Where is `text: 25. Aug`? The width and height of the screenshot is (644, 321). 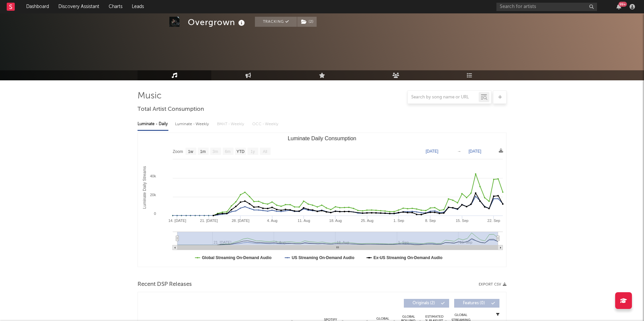
text: 25. Aug is located at coordinates (367, 220).